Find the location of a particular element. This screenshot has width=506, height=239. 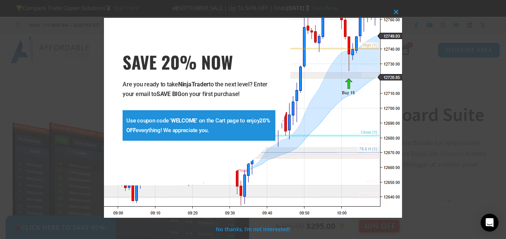

p: Use coupon code ' ' on the Cart page to enjoy everything! We appreciate you. is located at coordinates (199, 126).